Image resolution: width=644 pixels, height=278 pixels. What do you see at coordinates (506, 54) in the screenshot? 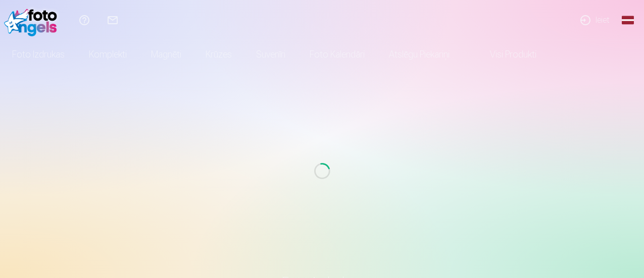
I see `a: Visi produkti` at bounding box center [506, 54].